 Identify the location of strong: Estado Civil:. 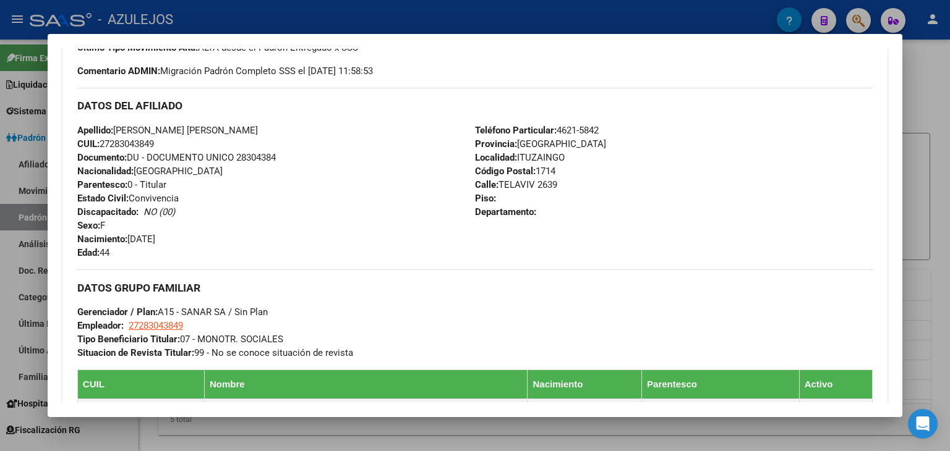
(103, 198).